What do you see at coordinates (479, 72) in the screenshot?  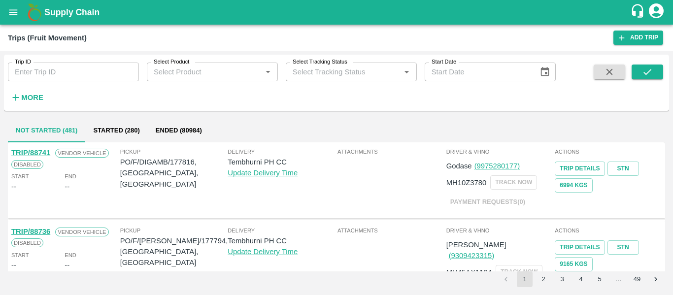 I see `input: Start Date` at bounding box center [479, 72].